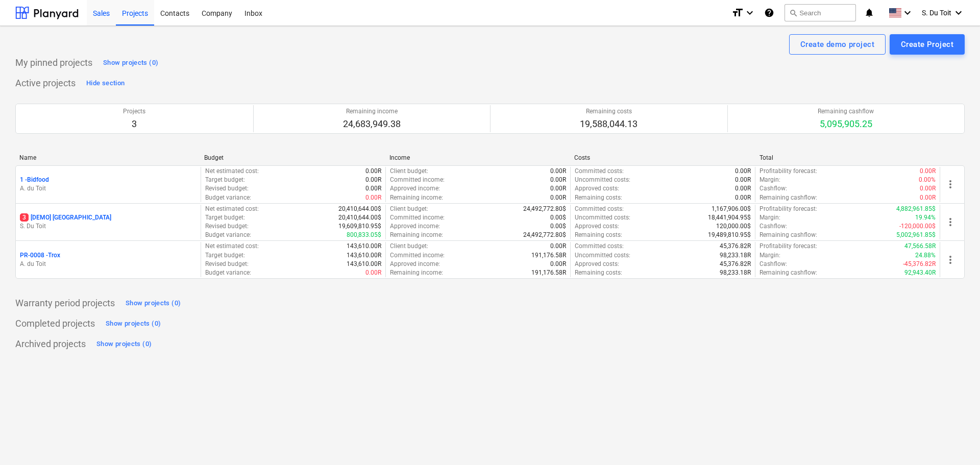 The image size is (980, 465). What do you see at coordinates (558, 226) in the screenshot?
I see `p: 0.00$` at bounding box center [558, 226].